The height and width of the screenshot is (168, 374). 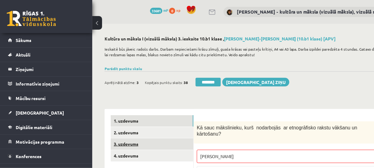 What do you see at coordinates (106, 9) in the screenshot?
I see `body: Bagātinātā teksta redaktors, wiswyg-editor-47433846675920-1760008805-635` at bounding box center [106, 9].